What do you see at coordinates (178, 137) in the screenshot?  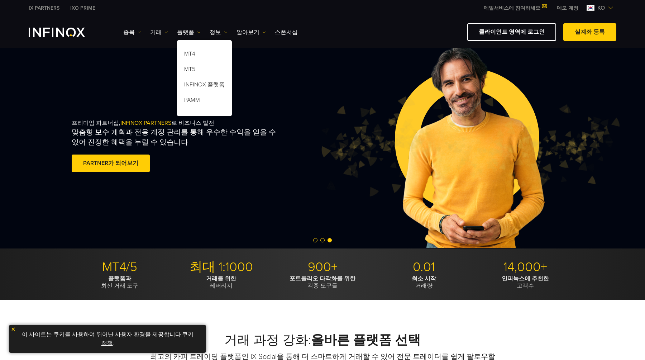 I see `p: 맞춤형 보수 계획과 전용 계정 관리를 통해 우수한 수익을 얻을 수 있어 진정한 혜택을 누릴 수 있습니다` at bounding box center [178, 137].